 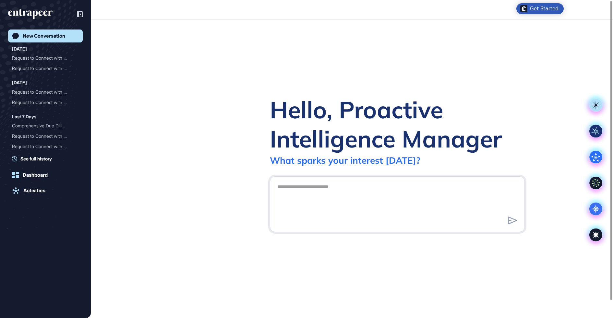 What do you see at coordinates (24, 117) in the screenshot?
I see `div: Last 7 Days` at bounding box center [24, 117].